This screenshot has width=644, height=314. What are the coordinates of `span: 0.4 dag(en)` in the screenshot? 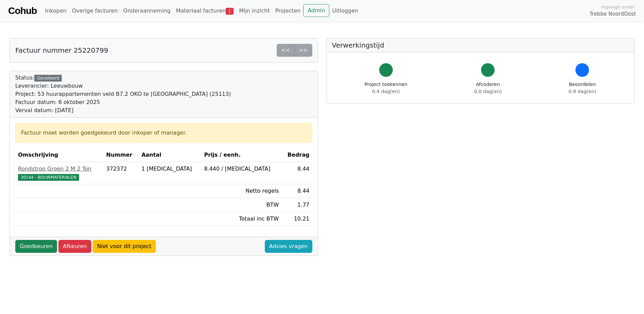 It's located at (386, 91).